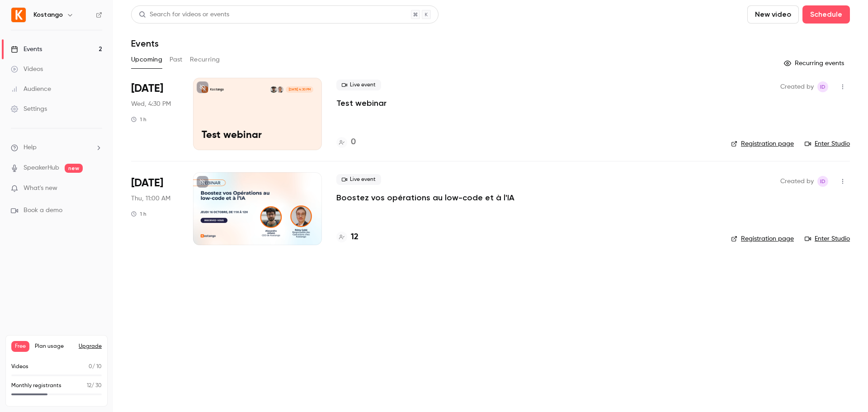 The image size is (868, 412). Describe the element at coordinates (29, 109) in the screenshot. I see `div: Settings` at that location.